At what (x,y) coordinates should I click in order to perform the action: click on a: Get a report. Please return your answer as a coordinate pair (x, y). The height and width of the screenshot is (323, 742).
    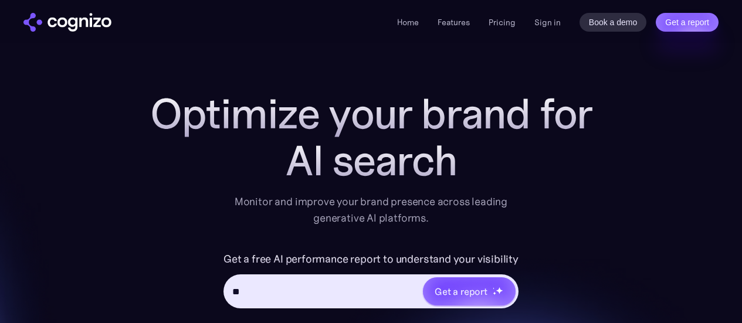
    Looking at the image, I should click on (687, 22).